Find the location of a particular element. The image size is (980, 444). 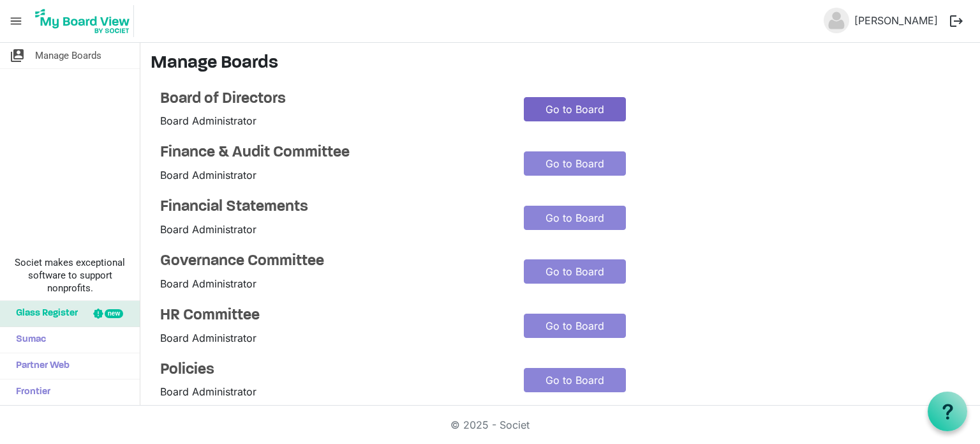

span: Sumac is located at coordinates (27, 340).